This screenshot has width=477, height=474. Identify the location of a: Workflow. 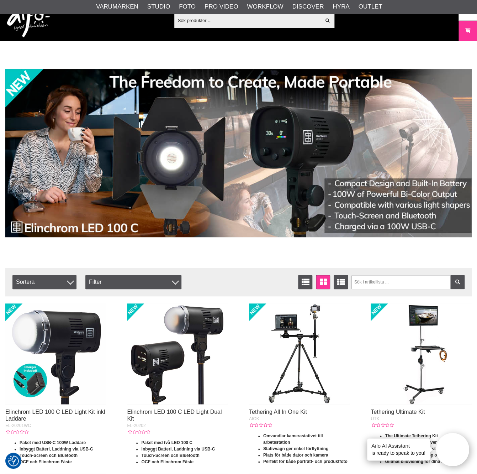
(265, 7).